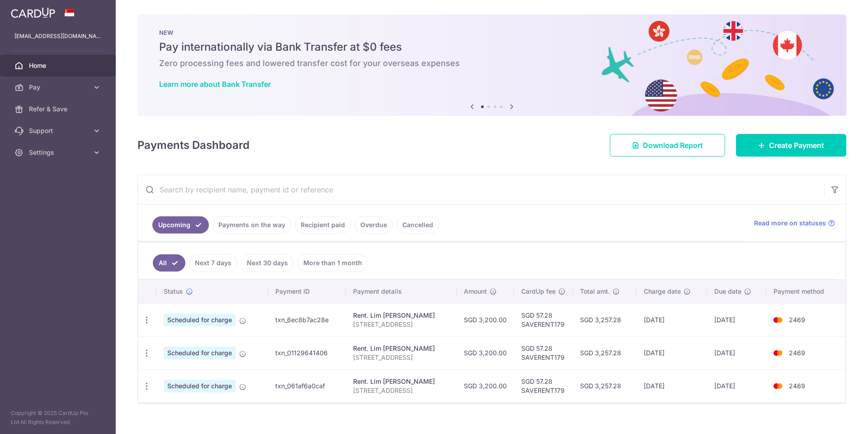  What do you see at coordinates (481, 190) in the screenshot?
I see `input: Search by recipient name, payment id or reference` at bounding box center [481, 190].